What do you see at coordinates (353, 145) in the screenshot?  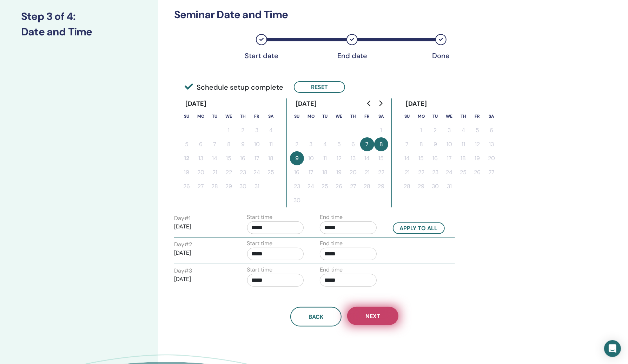 I see `button: 6` at bounding box center [353, 145].